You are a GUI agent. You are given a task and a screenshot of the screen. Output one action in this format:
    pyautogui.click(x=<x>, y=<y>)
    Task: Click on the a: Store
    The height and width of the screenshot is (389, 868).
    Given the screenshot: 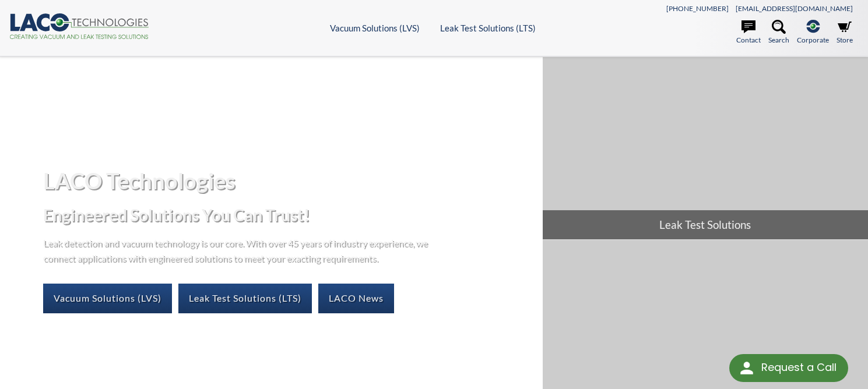 What is the action you would take?
    pyautogui.click(x=844, y=32)
    